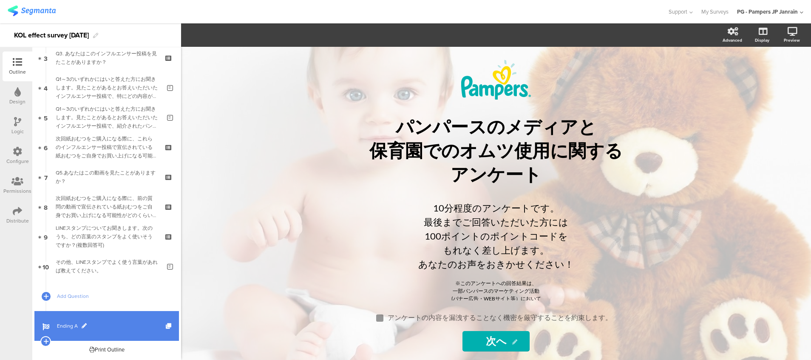  Describe the element at coordinates (496, 151) in the screenshot. I see `p: 保育園でのオムツ使用に関する` at that location.